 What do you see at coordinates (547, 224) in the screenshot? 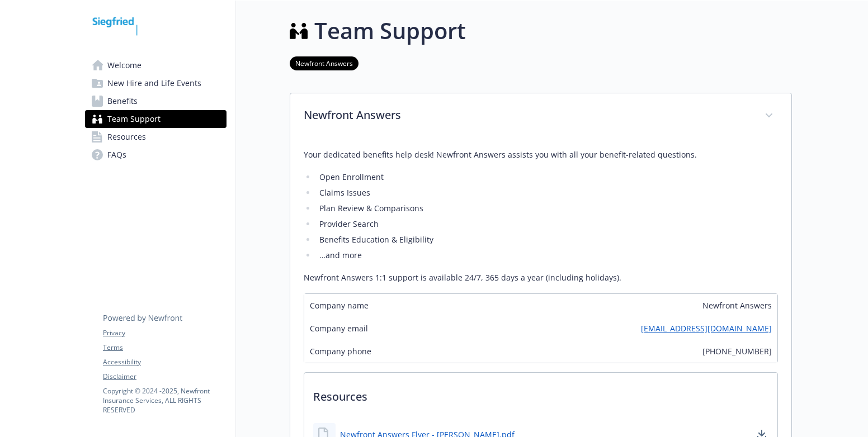
I see `li: Provider Search` at bounding box center [547, 224].